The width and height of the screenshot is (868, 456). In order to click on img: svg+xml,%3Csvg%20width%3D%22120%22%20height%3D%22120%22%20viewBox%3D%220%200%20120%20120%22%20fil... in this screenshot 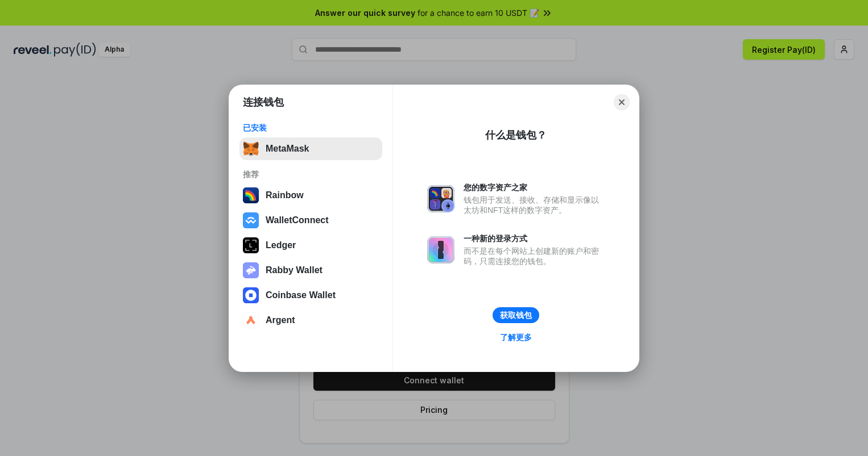, I will do `click(251, 195)`.